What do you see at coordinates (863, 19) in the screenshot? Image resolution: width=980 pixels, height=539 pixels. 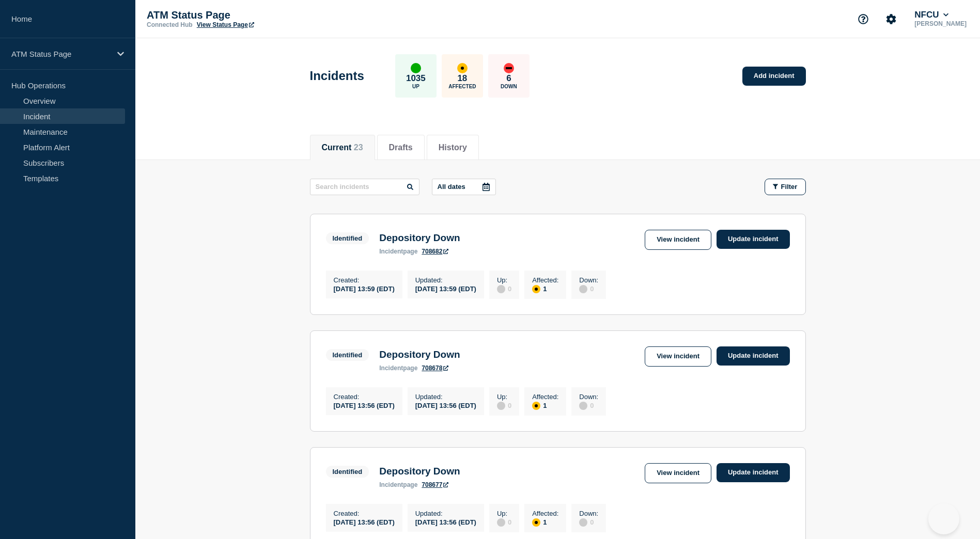 I see `button: Support` at bounding box center [863, 19].